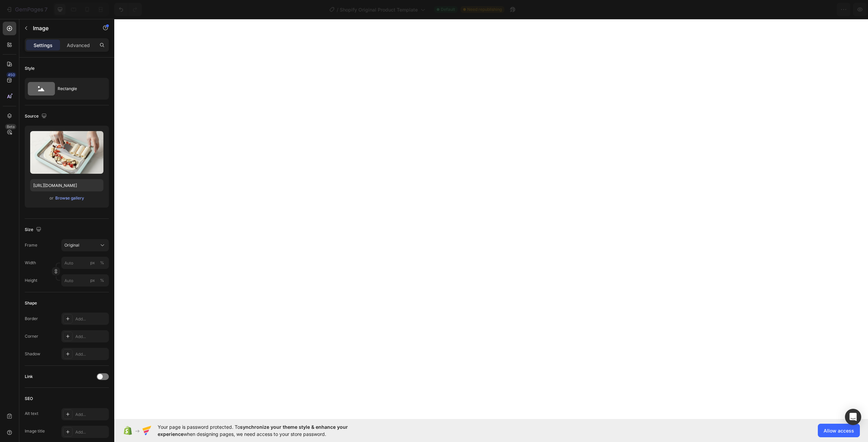  Describe the element at coordinates (809, 10) in the screenshot. I see `button: Save` at that location.